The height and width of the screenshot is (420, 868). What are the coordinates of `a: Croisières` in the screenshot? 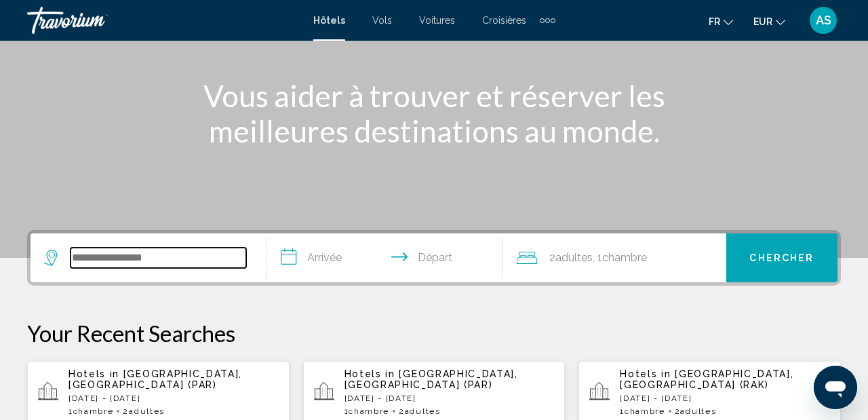 It's located at (504, 20).